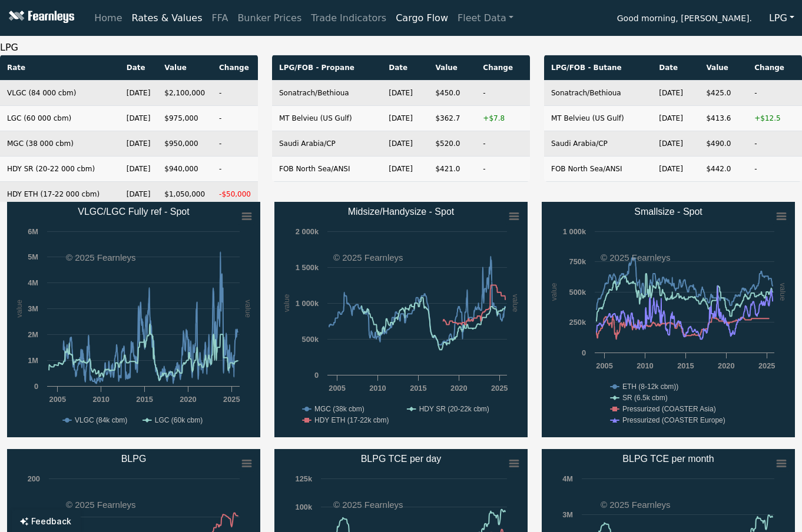 Image resolution: width=802 pixels, height=532 pixels. Describe the element at coordinates (781, 18) in the screenshot. I see `button: LPG` at that location.